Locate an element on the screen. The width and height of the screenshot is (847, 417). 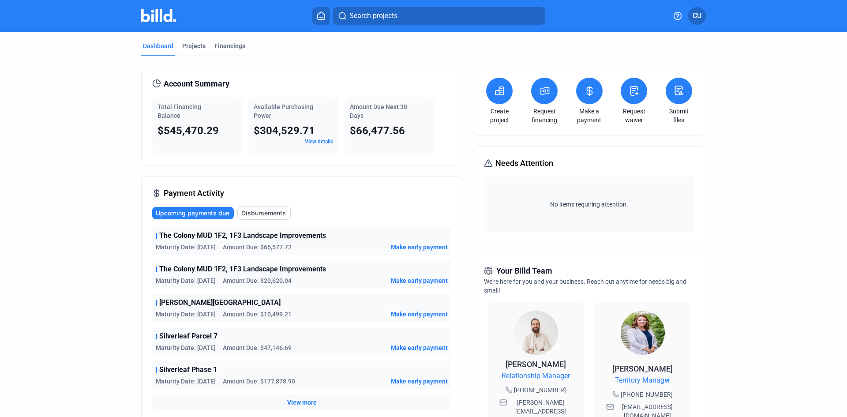
div: Financings is located at coordinates (230, 46).